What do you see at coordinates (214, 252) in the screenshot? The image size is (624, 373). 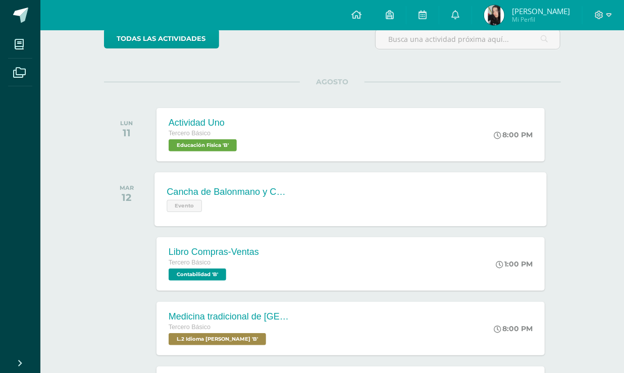 I see `div: Libro Compras-Ventas` at bounding box center [214, 252].